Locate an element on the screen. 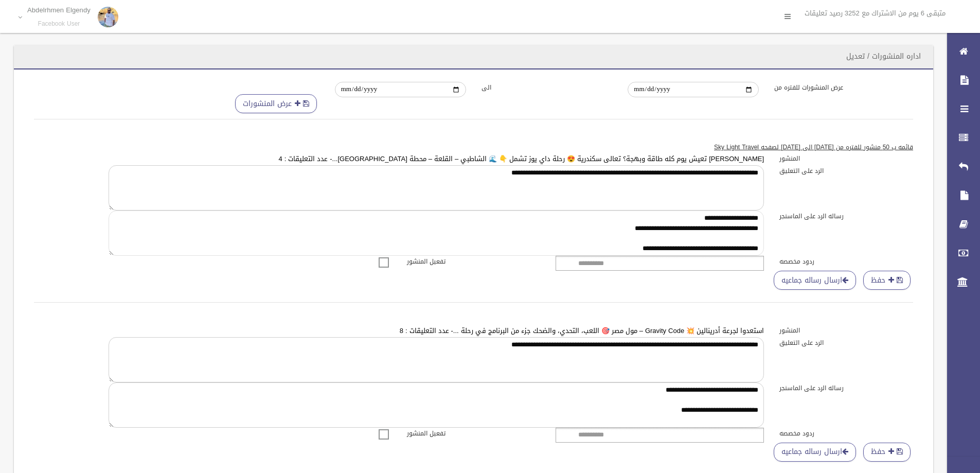 This screenshot has width=980, height=473. button: عرض المنشورات is located at coordinates (276, 103).